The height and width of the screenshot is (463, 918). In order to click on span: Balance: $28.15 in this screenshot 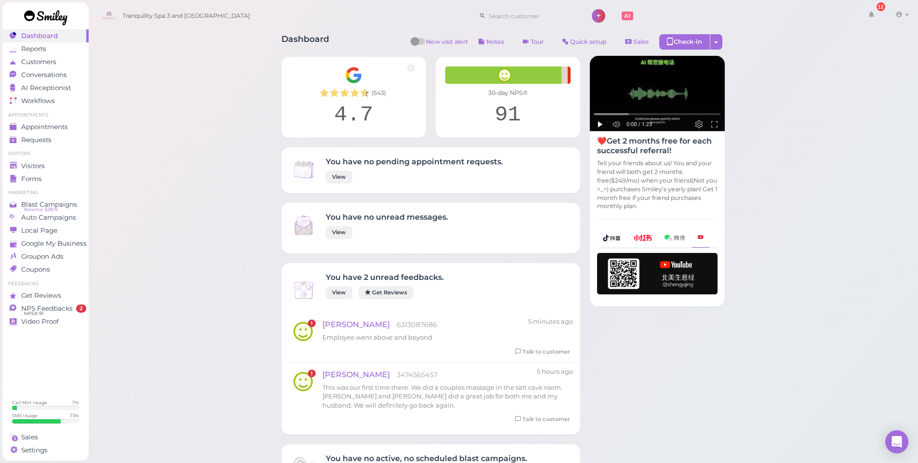, I will do `click(41, 210)`.